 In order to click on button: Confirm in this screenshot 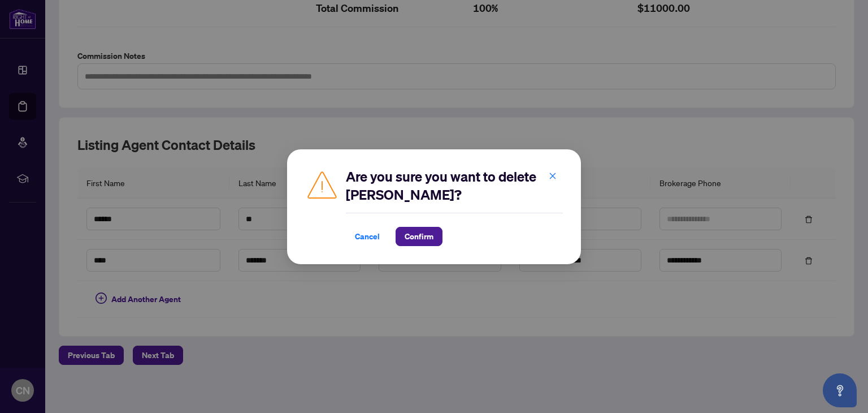, I will do `click(419, 237)`.